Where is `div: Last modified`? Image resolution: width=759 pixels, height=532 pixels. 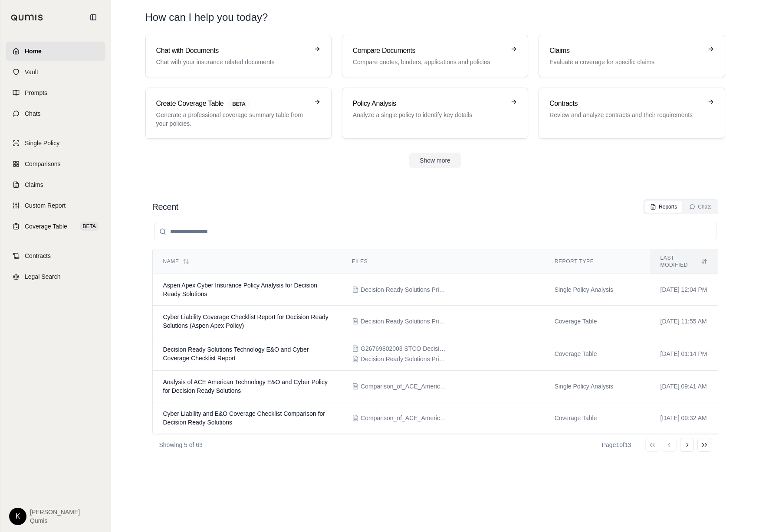 div: Last modified is located at coordinates (684, 261).